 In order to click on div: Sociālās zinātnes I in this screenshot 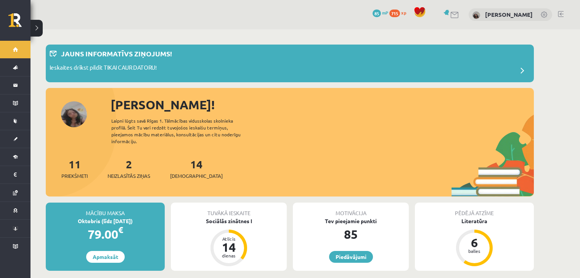, I will do `click(229, 221)`.